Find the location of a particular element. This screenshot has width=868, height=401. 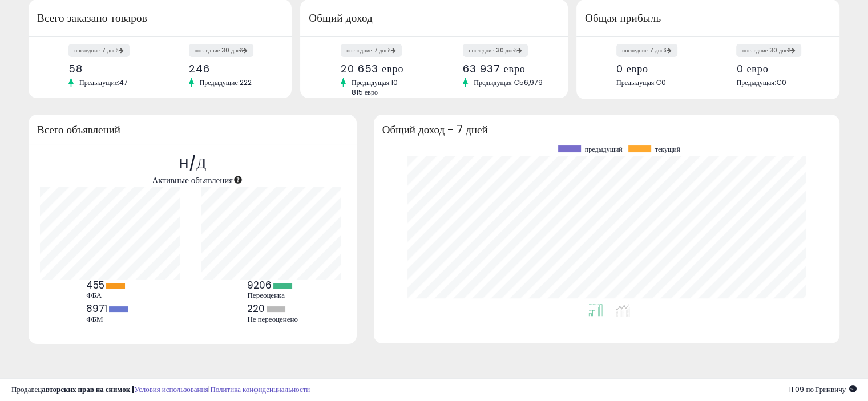

font: 9206 is located at coordinates (259, 285).